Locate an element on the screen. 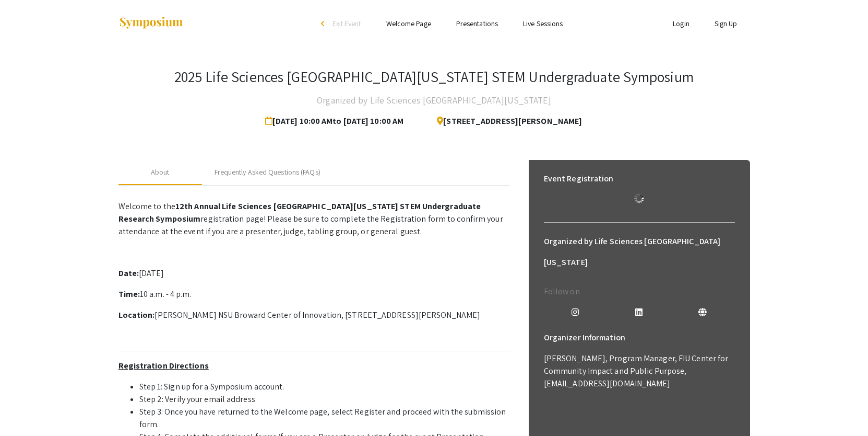  p: Welcome to the registration page! Please be sure to complete the Registration form to confirm you... is located at coordinates (314, 219).